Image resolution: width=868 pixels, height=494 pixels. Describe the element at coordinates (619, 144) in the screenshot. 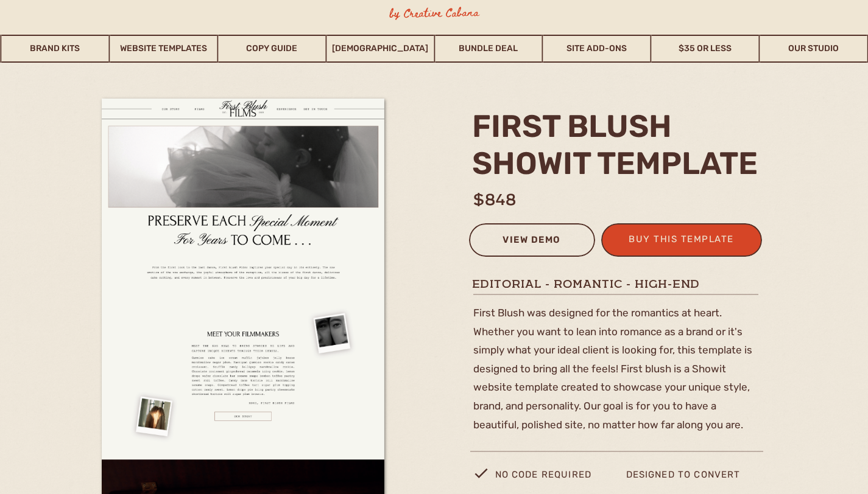

I see `h2: first blush Showit template` at that location.